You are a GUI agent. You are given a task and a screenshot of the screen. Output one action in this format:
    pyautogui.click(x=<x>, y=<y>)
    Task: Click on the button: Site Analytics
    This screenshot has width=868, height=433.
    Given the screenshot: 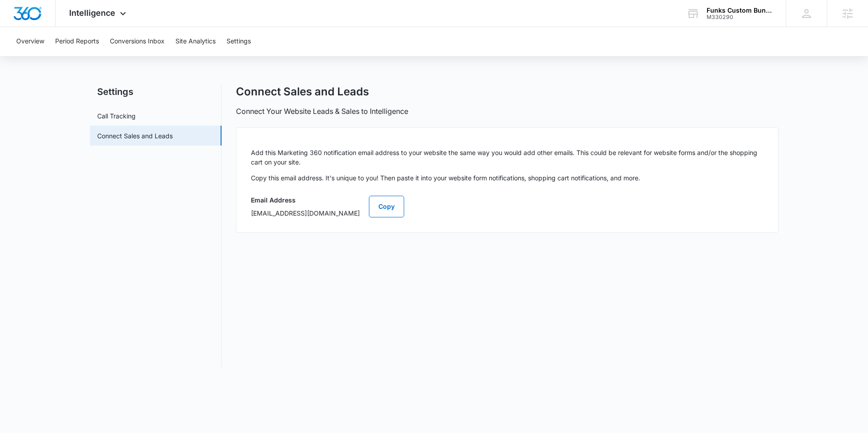 What is the action you would take?
    pyautogui.click(x=195, y=42)
    